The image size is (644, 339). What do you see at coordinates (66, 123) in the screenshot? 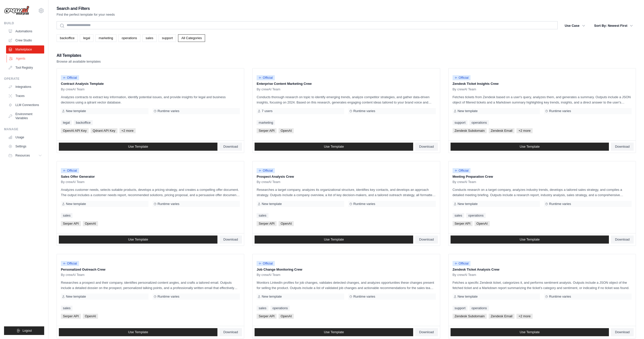
I see `a: legal` at bounding box center [66, 123].